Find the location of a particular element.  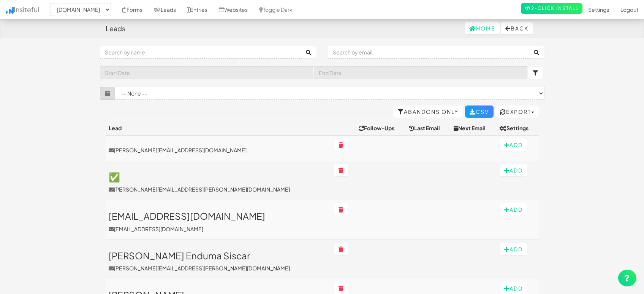

input: Start Date is located at coordinates (207, 73).